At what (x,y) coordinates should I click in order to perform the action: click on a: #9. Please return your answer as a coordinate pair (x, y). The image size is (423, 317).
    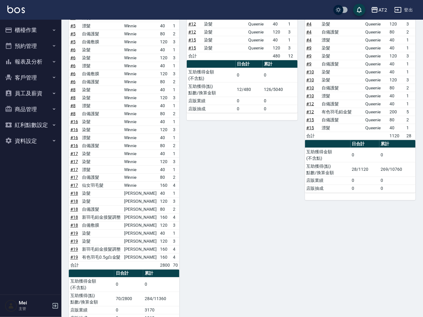
    Looking at the image, I should click on (309, 56).